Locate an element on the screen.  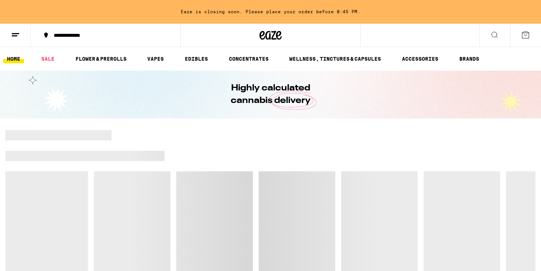
a: ACCESSORIES is located at coordinates (420, 59).